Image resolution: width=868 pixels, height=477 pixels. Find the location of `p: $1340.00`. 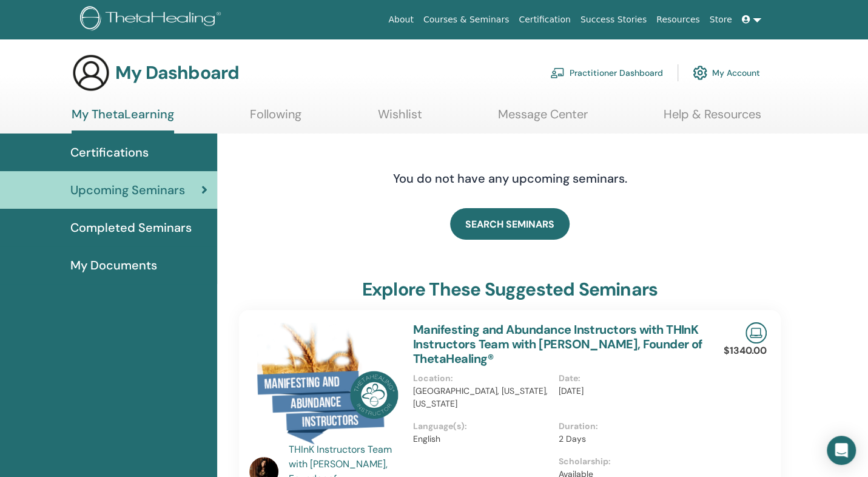

p: $1340.00 is located at coordinates (745, 351).